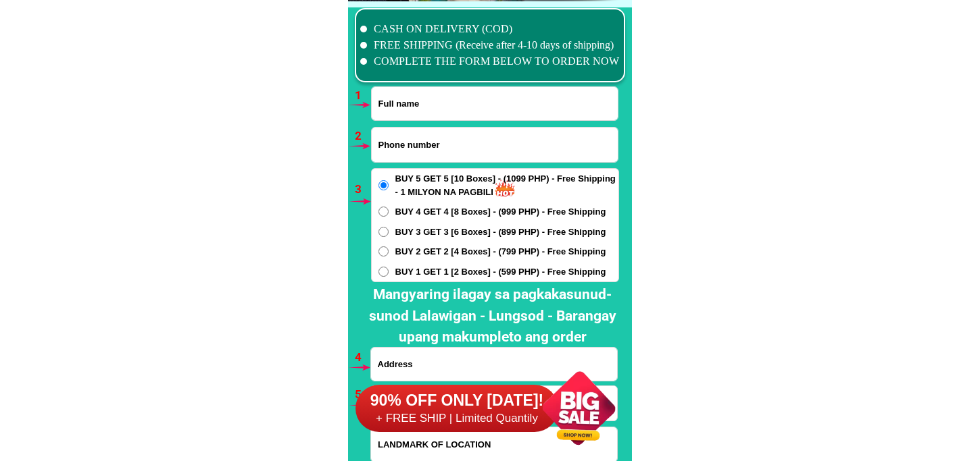  I want to click on h6: 3, so click(363, 190).